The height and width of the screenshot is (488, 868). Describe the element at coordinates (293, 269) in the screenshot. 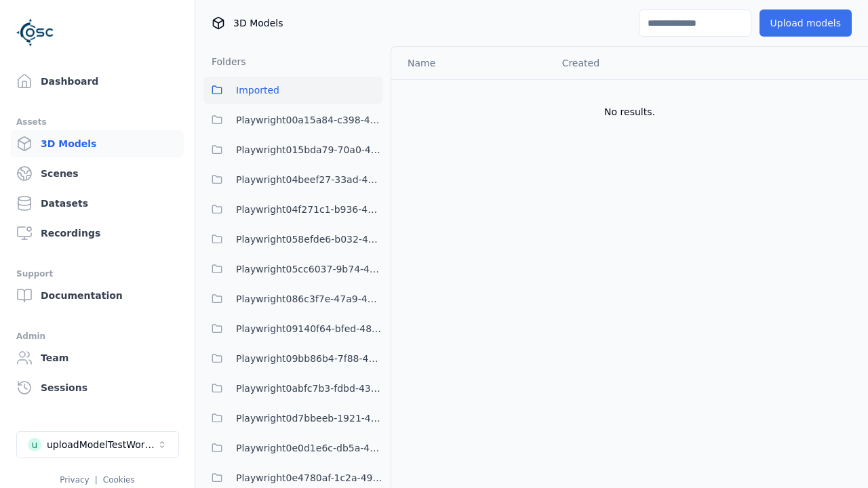

I see `button: Playwright05cc6037-9b74-4704-86c6-3ffabbdece83` at that location.